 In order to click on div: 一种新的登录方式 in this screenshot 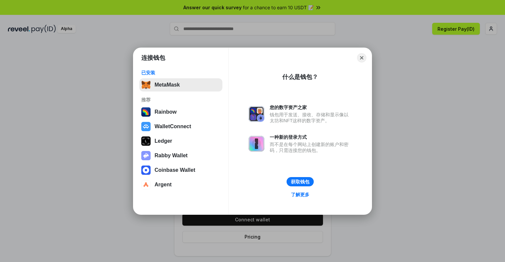, I will do `click(311, 137)`.